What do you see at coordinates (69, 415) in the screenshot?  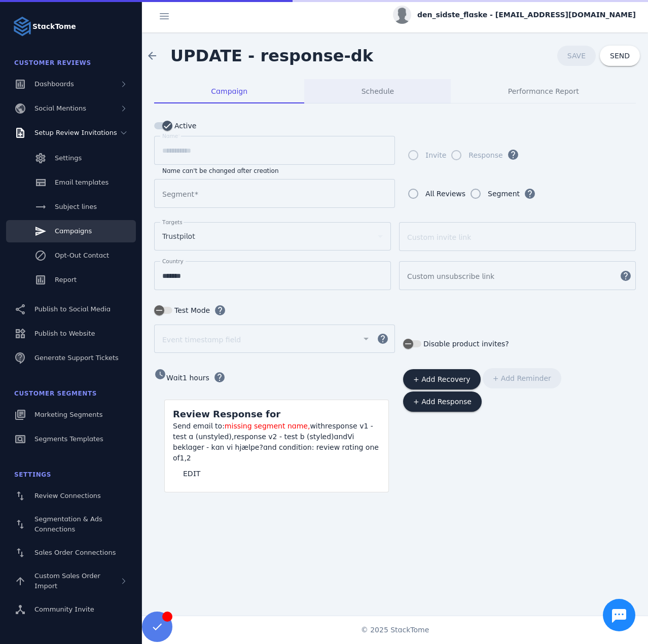 I see `span: Marketing Segments` at bounding box center [69, 415].